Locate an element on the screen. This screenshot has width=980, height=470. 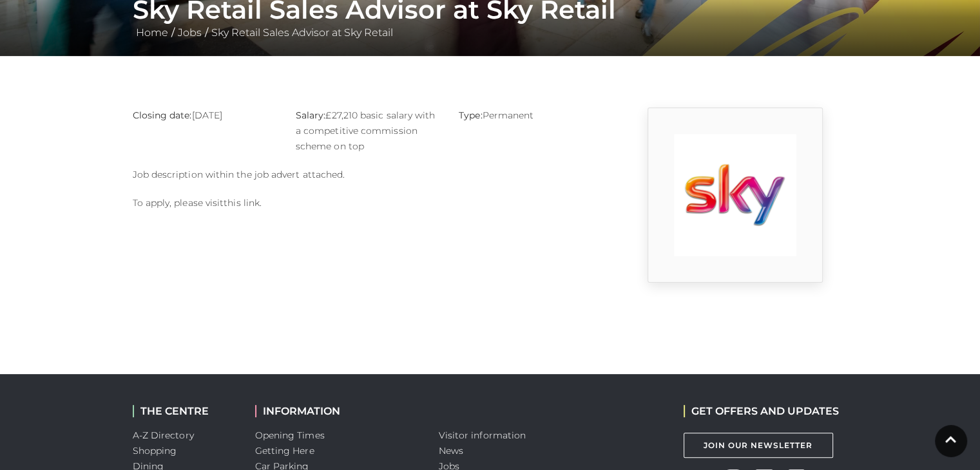
strong: Closing date: is located at coordinates (162, 115).